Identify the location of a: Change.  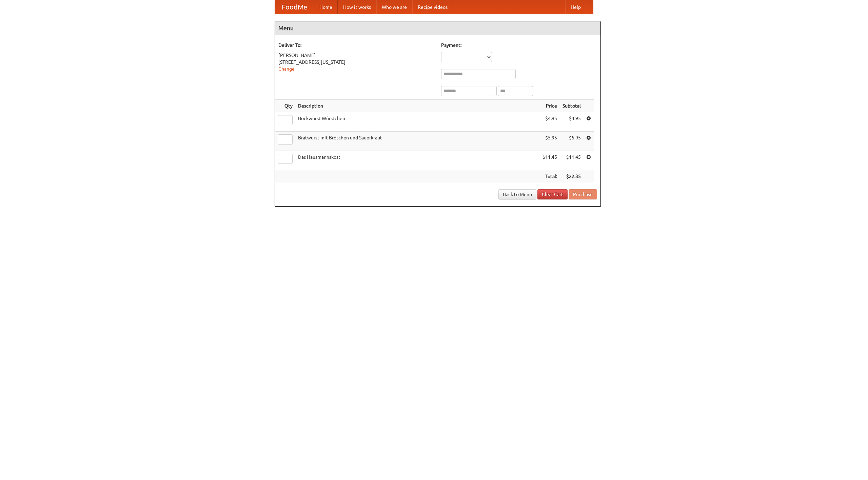
(286, 69).